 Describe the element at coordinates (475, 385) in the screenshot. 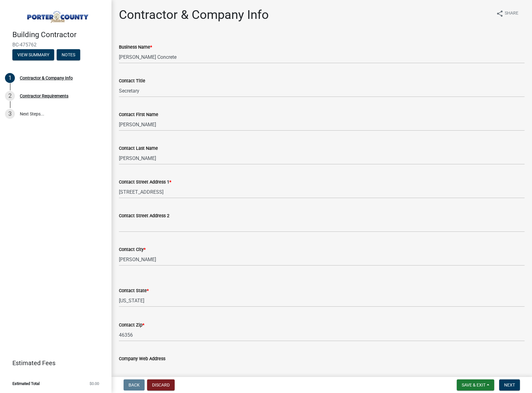

I see `button: Save & Exit` at that location.